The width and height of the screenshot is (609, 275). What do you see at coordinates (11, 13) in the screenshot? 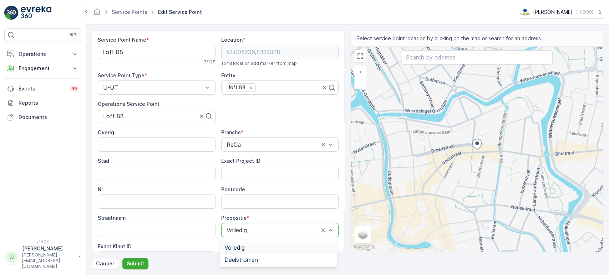
I see `img: logo` at bounding box center [11, 13].